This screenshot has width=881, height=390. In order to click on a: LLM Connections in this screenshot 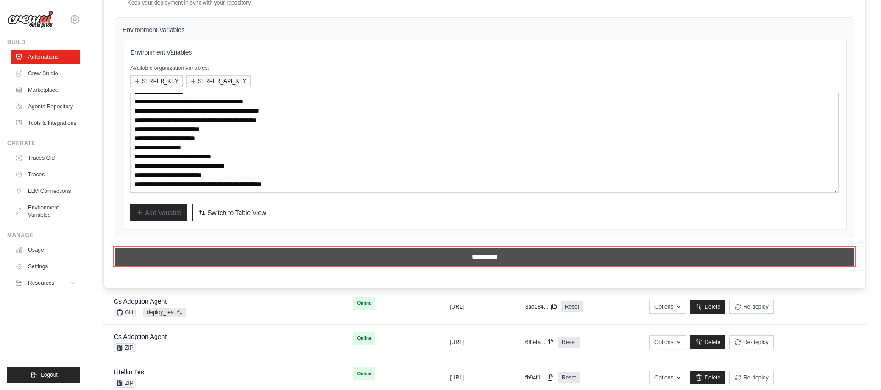, I will do `click(45, 191)`.